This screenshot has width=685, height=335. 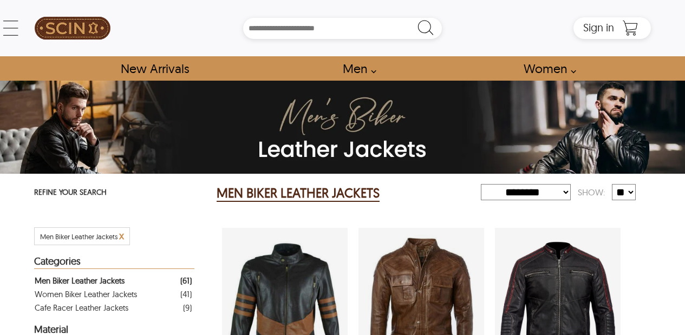 I want to click on div: Show:, so click(x=591, y=192).